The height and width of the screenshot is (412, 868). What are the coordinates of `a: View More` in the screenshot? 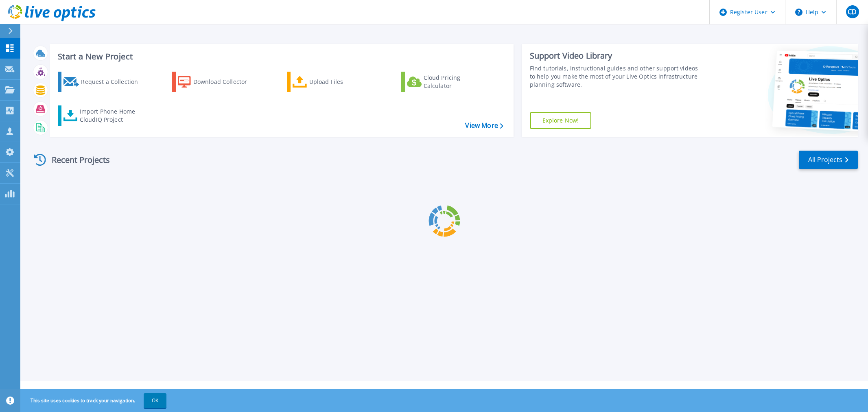 It's located at (484, 126).